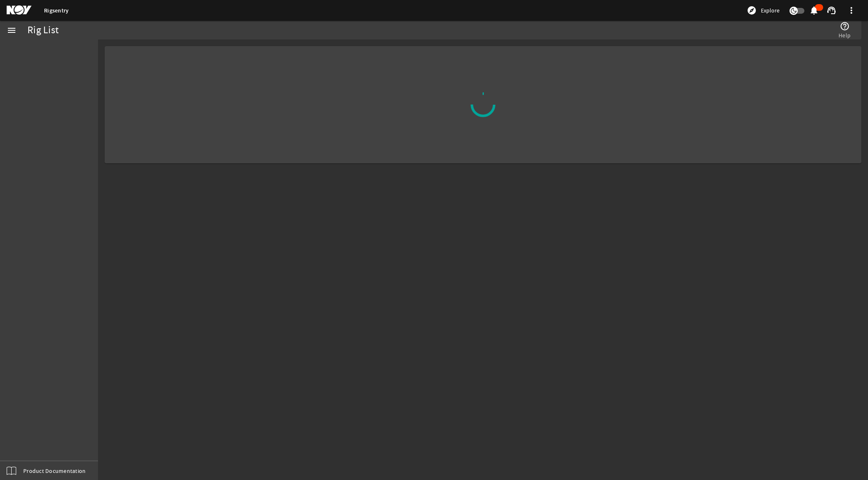 This screenshot has height=480, width=868. What do you see at coordinates (769, 11) in the screenshot?
I see `span: Explore` at bounding box center [769, 11].